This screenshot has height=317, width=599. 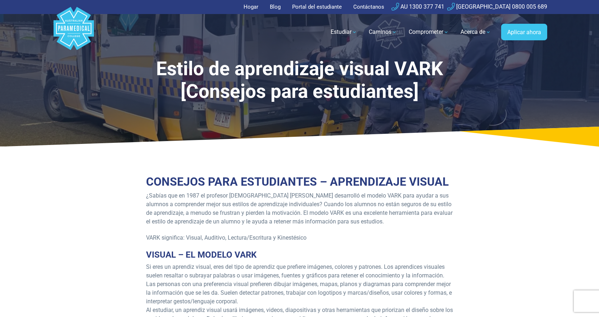 I want to click on font: Aplicar ahora, so click(x=524, y=32).